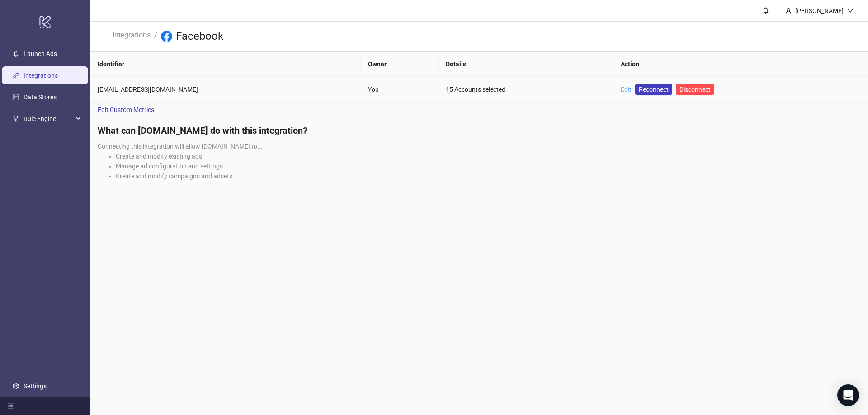 The image size is (868, 415). I want to click on li: Create and modify campaigns and adsets, so click(488, 176).